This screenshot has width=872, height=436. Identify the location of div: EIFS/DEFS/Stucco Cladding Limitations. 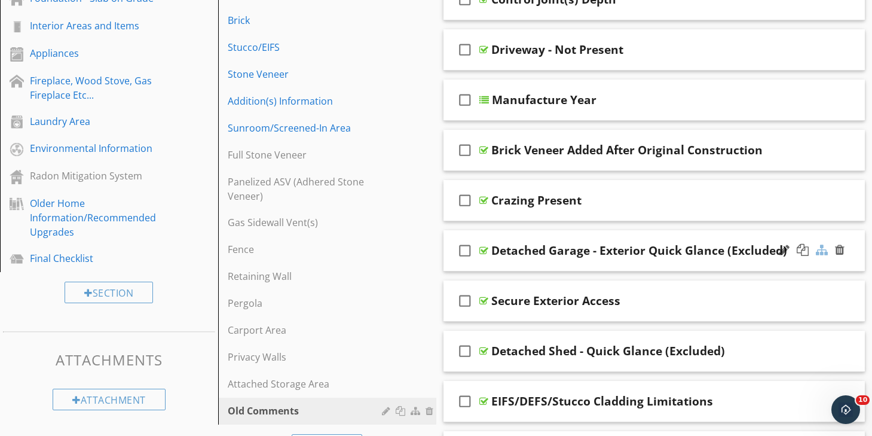
(602, 401).